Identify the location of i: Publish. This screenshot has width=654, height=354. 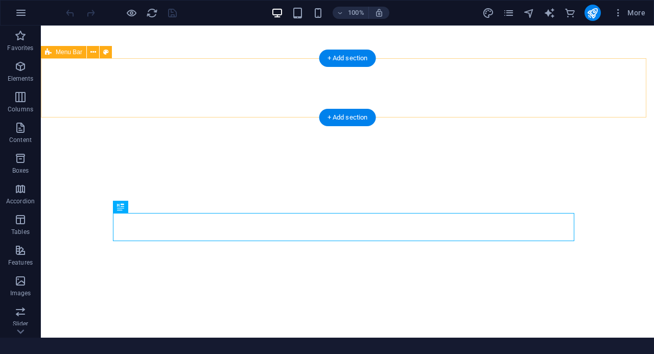
(592, 13).